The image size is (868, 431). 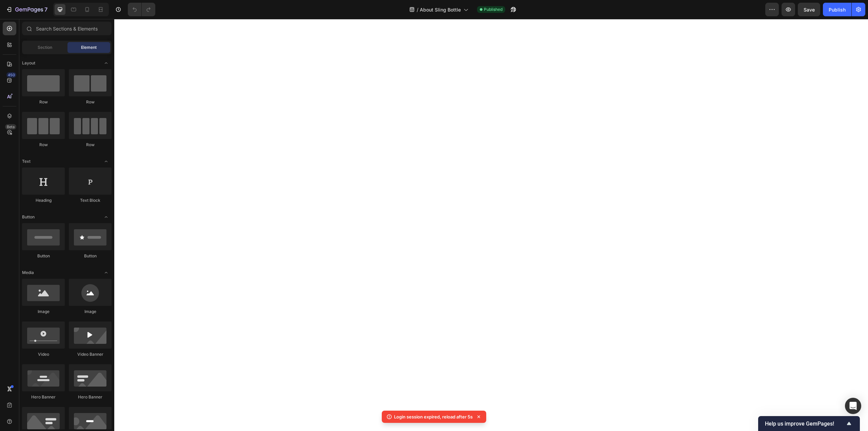 I want to click on button: Publish, so click(x=838, y=9).